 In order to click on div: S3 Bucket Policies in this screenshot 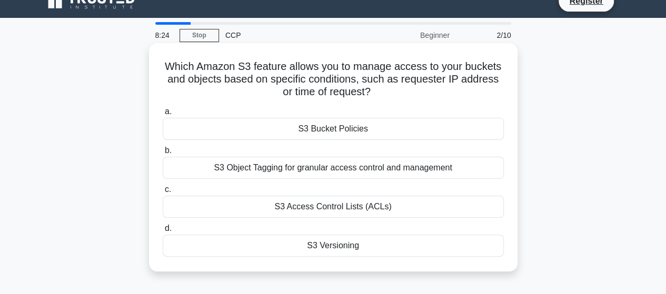, I will do `click(333, 129)`.